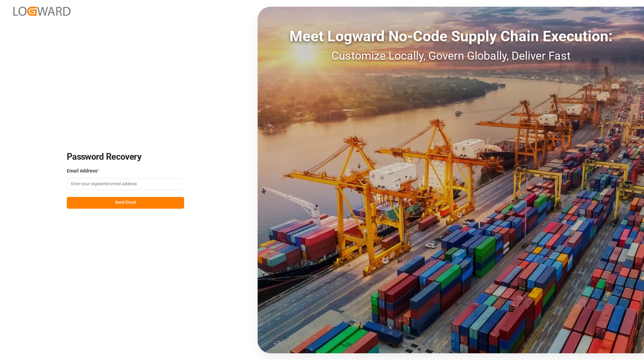 This screenshot has height=360, width=644. I want to click on button: Send Email, so click(125, 203).